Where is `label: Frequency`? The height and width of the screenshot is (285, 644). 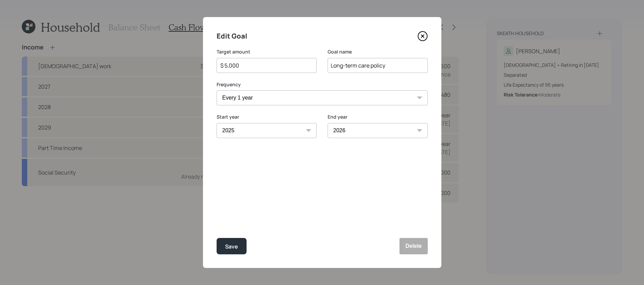 label: Frequency is located at coordinates (322, 84).